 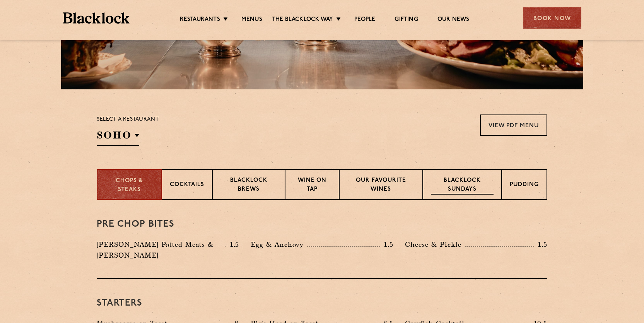 I want to click on img: BL_Textured_Logo-footer-cropped.svg, so click(x=96, y=18).